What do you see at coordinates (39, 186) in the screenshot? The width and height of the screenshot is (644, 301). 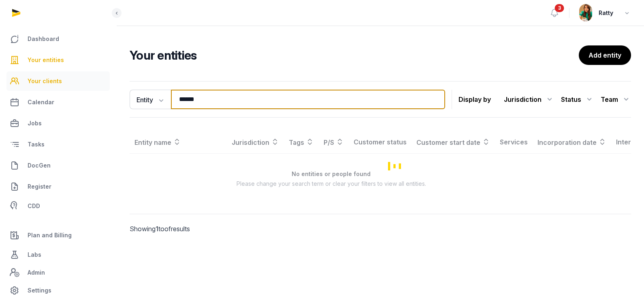 I see `span: Register` at bounding box center [39, 186].